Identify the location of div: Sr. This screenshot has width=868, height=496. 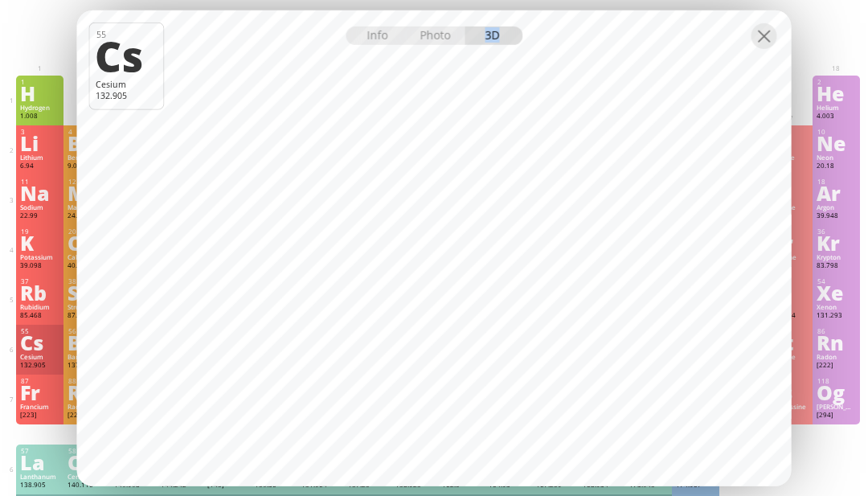
(87, 292).